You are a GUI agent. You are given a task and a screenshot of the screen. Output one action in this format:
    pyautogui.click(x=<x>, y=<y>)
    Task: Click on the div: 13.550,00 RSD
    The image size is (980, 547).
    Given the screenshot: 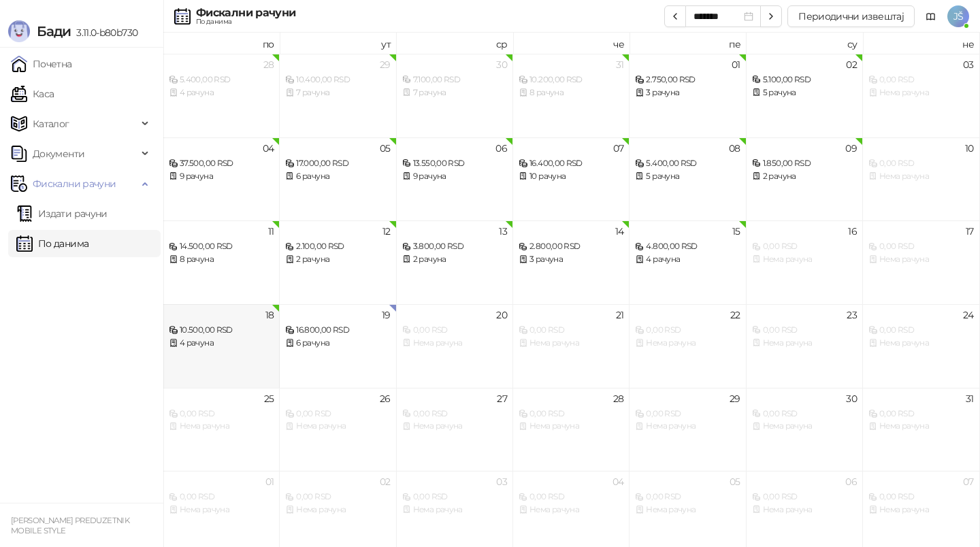 What is the action you would take?
    pyautogui.click(x=455, y=164)
    